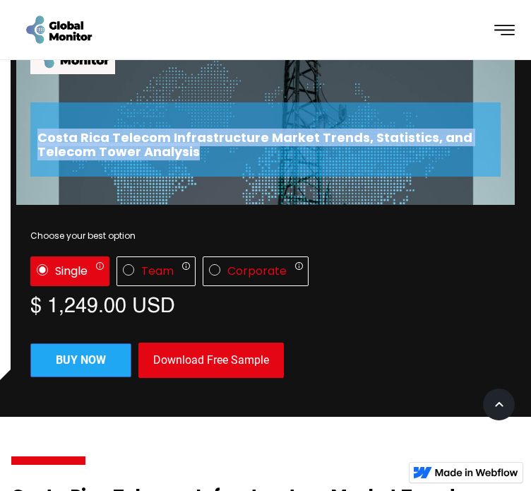  Describe the element at coordinates (71, 271) in the screenshot. I see `div: Single` at that location.